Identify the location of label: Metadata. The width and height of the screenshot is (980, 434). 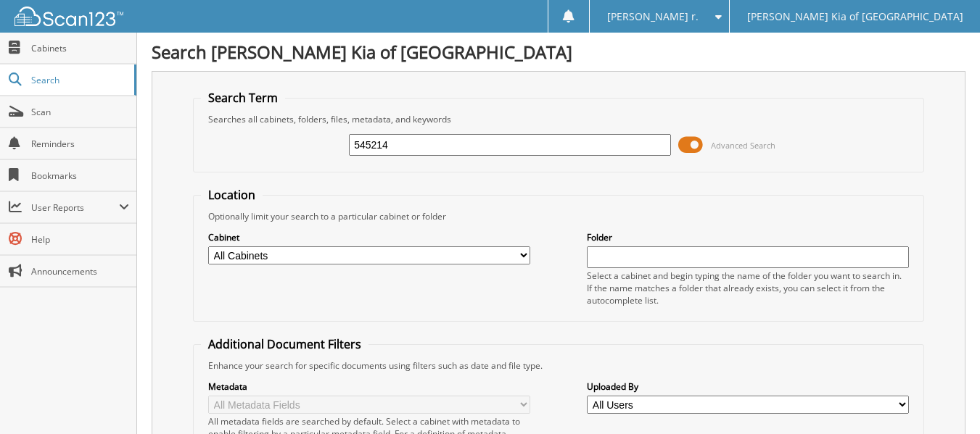
(369, 386).